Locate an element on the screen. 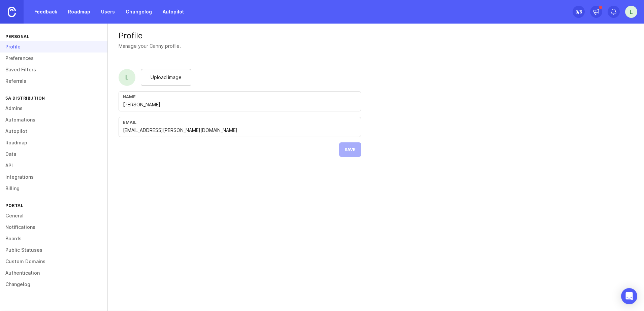 This screenshot has width=644, height=311. div: Profile is located at coordinates (376, 36).